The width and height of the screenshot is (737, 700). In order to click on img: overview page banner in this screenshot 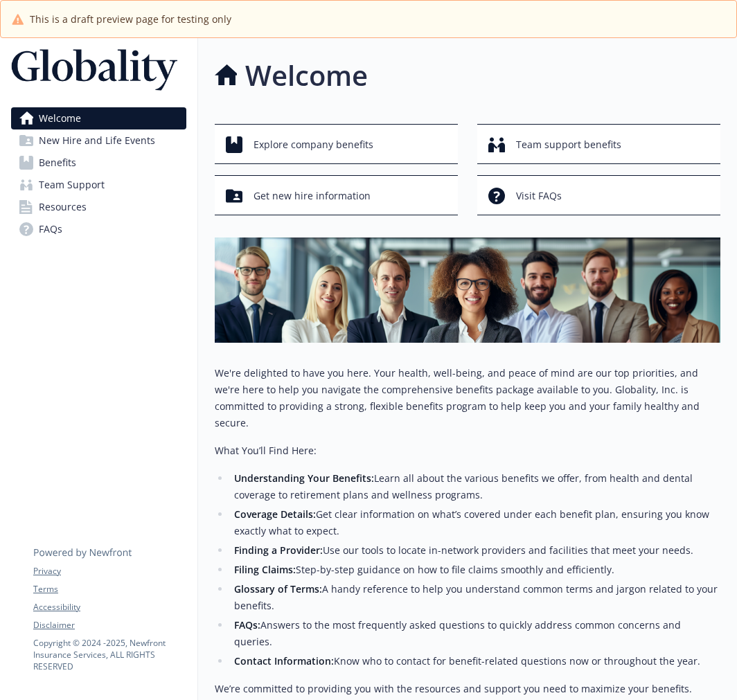, I will do `click(468, 291)`.